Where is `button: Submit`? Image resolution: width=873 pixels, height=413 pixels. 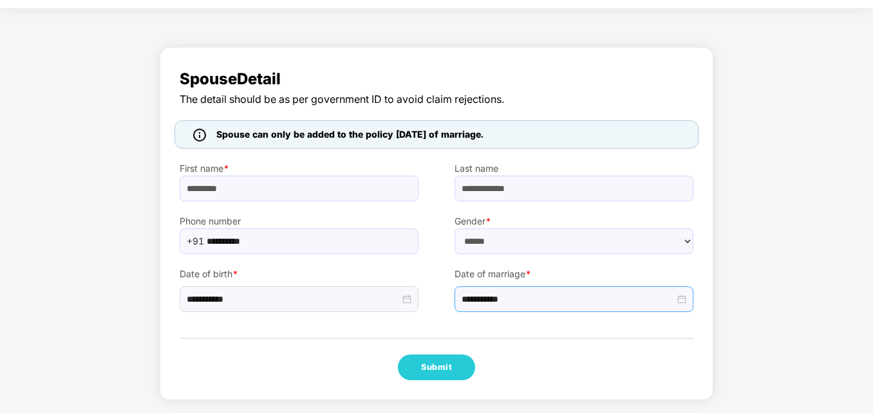
button: Submit is located at coordinates (436, 368).